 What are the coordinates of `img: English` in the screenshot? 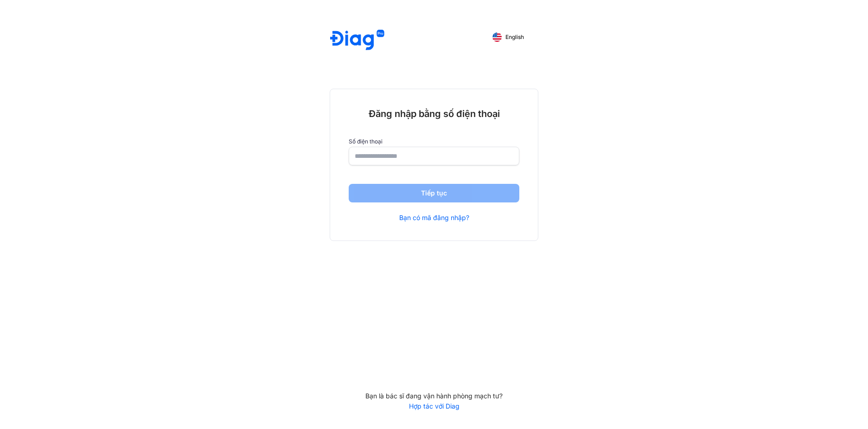 It's located at (497, 37).